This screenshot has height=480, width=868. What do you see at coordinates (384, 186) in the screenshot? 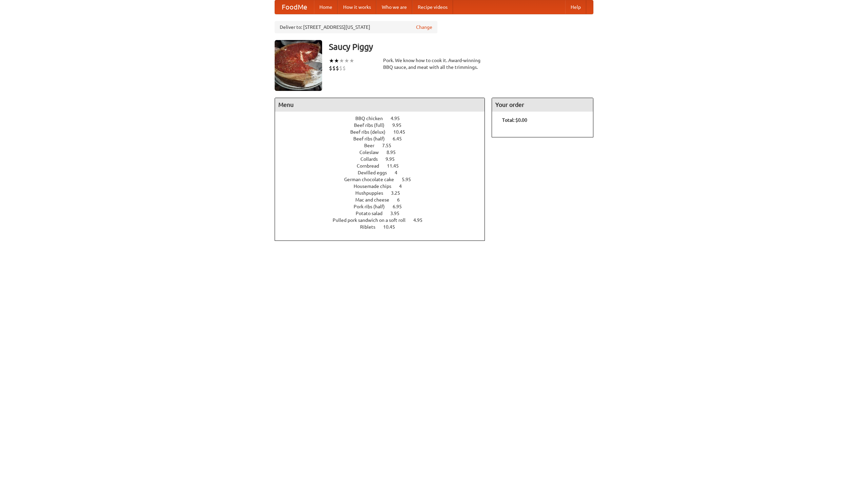
I see `a: Housemade chips 4` at bounding box center [384, 186].